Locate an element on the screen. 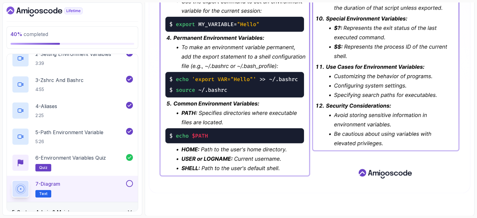  p: 5 - Path Environment Variable is located at coordinates (69, 132).